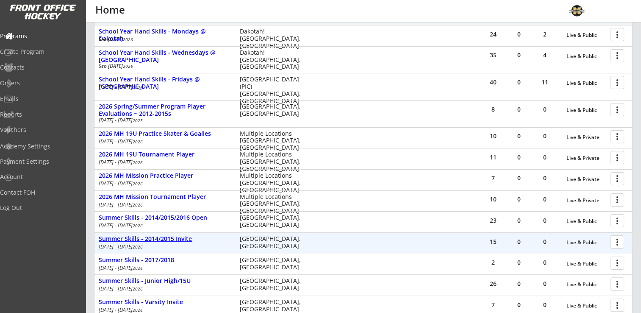  I want to click on em: 2025, so click(138, 120).